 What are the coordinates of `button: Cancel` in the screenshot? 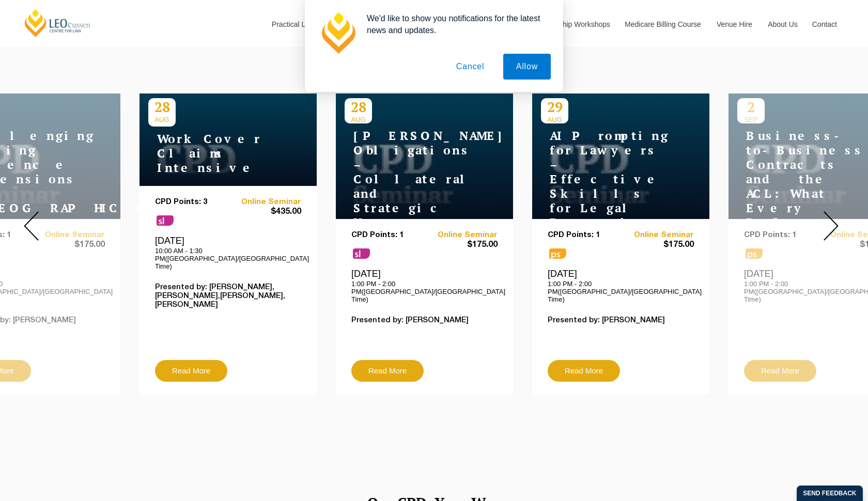 It's located at (471, 66).